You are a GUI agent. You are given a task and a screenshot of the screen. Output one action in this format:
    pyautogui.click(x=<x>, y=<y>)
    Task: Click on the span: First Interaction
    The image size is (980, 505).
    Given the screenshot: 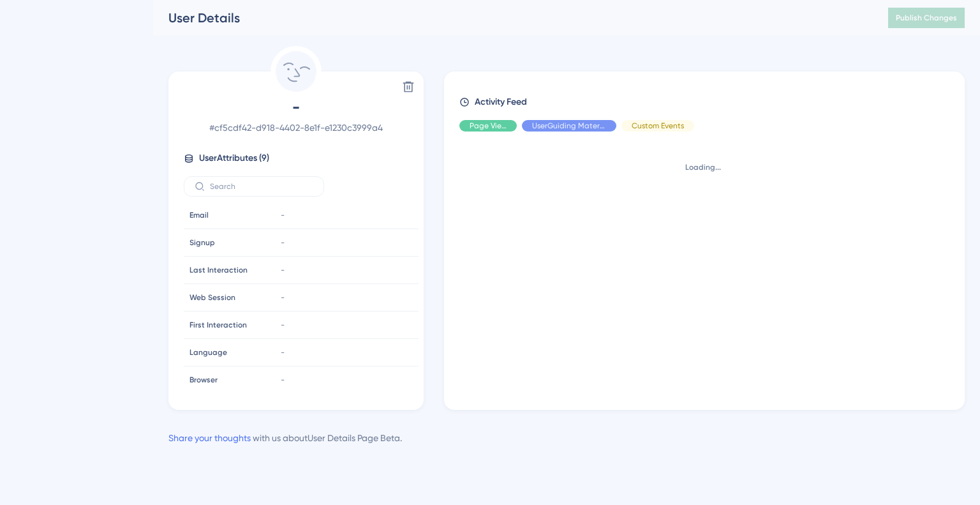 What is the action you would take?
    pyautogui.click(x=218, y=325)
    